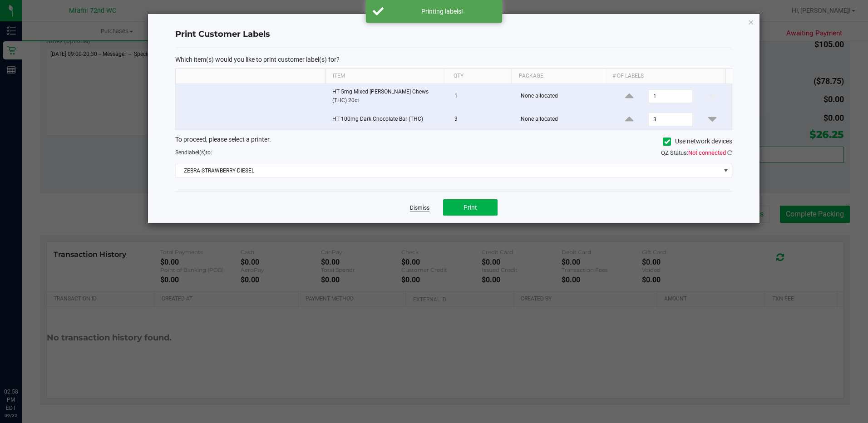  Describe the element at coordinates (388, 119) in the screenshot. I see `td: HT 100mg Dark Chocolate Bar (THC)` at that location.